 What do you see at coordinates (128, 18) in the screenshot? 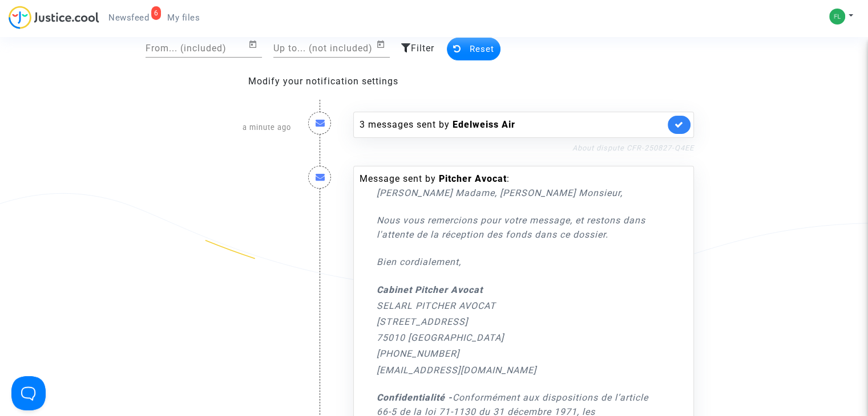
I see `a: 6Newsfeed` at bounding box center [128, 18].